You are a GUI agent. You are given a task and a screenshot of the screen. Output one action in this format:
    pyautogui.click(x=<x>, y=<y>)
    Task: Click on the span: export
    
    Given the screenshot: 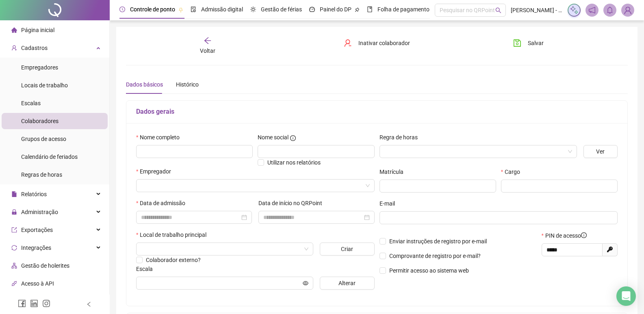 What is the action you would take?
    pyautogui.click(x=14, y=230)
    